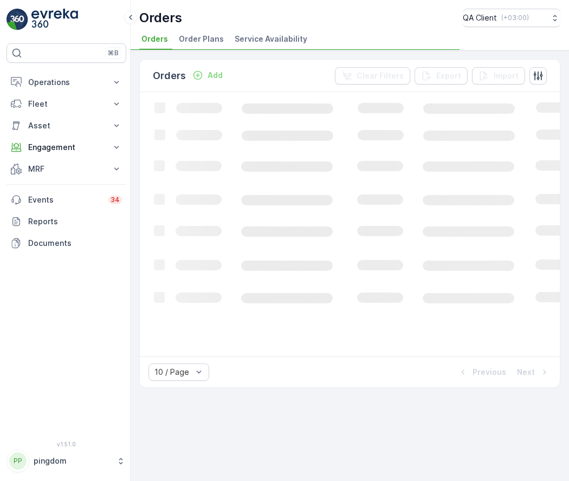 The image size is (569, 481). What do you see at coordinates (66, 147) in the screenshot?
I see `p: Engagement` at bounding box center [66, 147].